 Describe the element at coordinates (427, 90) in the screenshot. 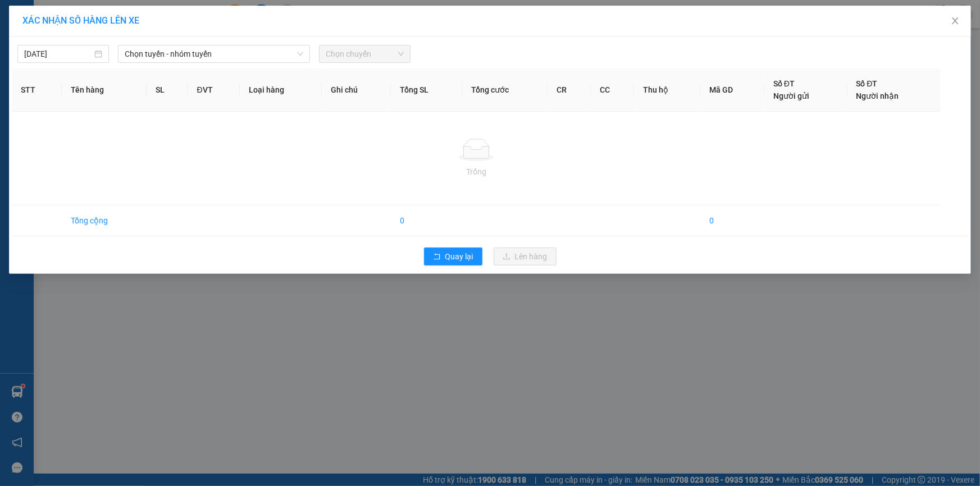

I see `th: Tổng SL` at that location.